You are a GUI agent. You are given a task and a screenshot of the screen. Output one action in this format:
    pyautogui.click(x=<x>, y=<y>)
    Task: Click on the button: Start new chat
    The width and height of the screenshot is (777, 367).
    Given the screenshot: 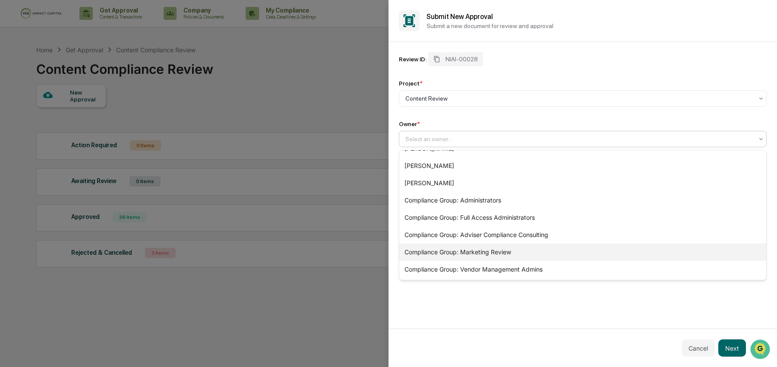 What is the action you would take?
    pyautogui.click(x=152, y=73)
    